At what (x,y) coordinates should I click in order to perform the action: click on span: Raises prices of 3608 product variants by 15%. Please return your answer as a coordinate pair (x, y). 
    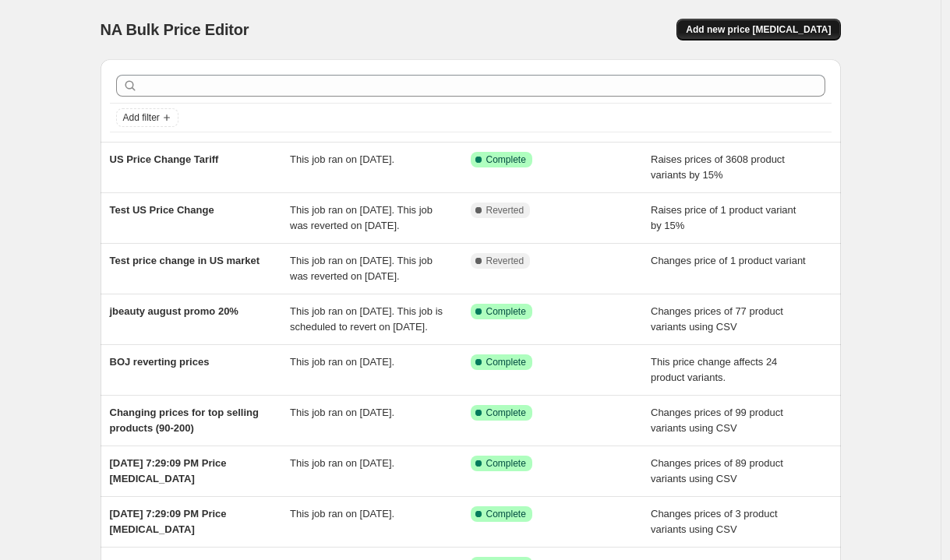
    Looking at the image, I should click on (718, 167).